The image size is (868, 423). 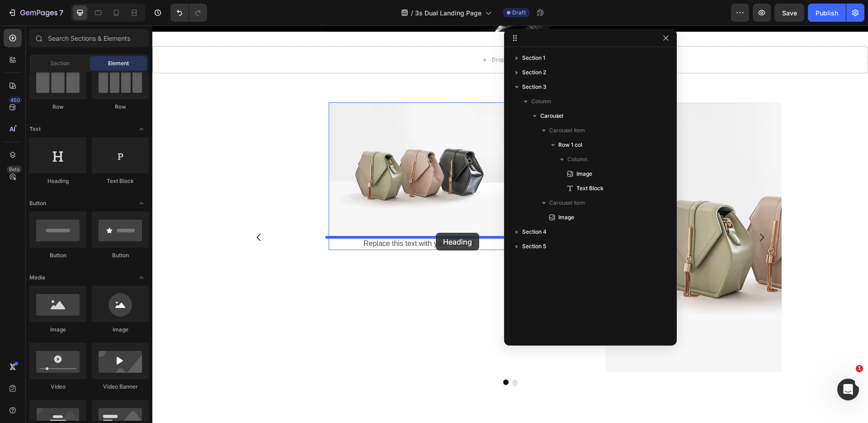 What do you see at coordinates (189, 13) in the screenshot?
I see `div: Undo/Redo` at bounding box center [189, 13].